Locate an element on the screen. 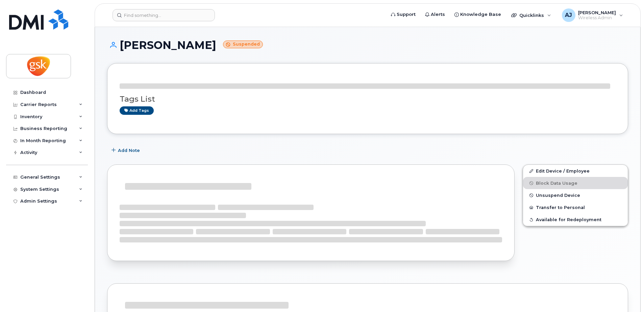 The width and height of the screenshot is (644, 312). h3: Tags List is located at coordinates (368, 99).